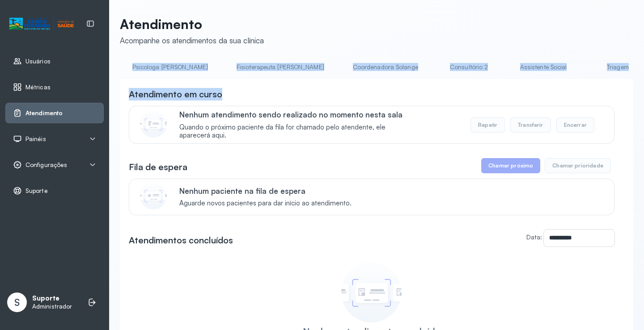  I want to click on a: Atendimento, so click(55, 113).